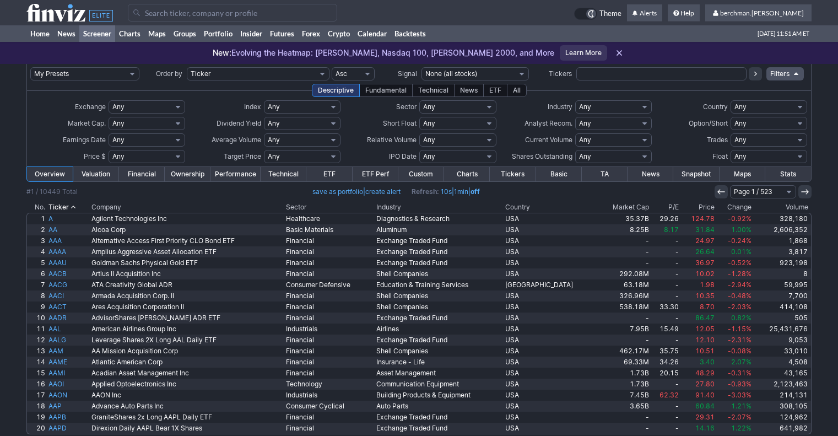 Image resolution: width=838 pixels, height=436 pixels. What do you see at coordinates (625, 384) in the screenshot?
I see `a: 1.73B` at bounding box center [625, 384].